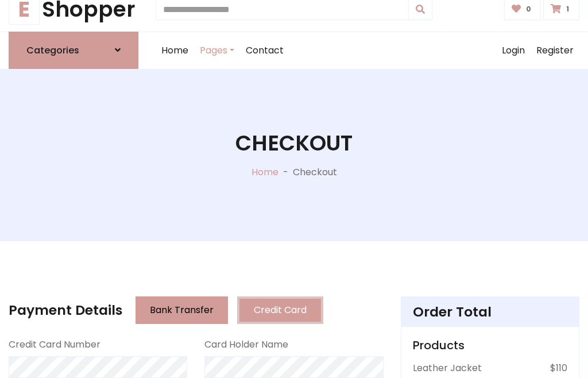 This screenshot has height=378, width=588. I want to click on span: 0, so click(528, 10).